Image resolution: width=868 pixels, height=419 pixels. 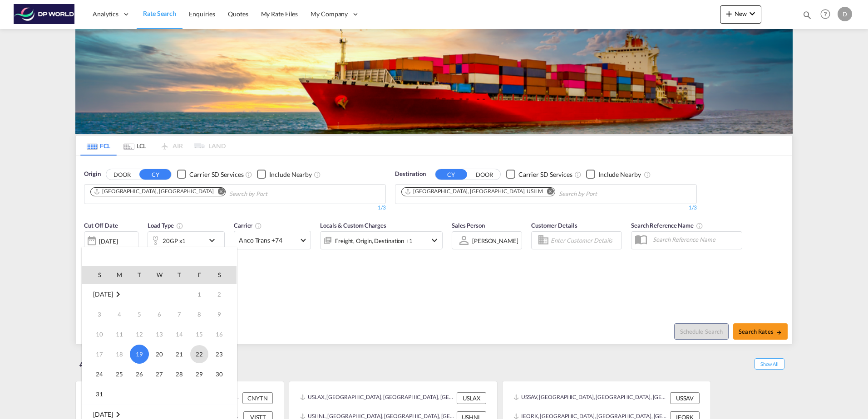 I want to click on td: Wednesday August 27 2025, so click(x=159, y=375).